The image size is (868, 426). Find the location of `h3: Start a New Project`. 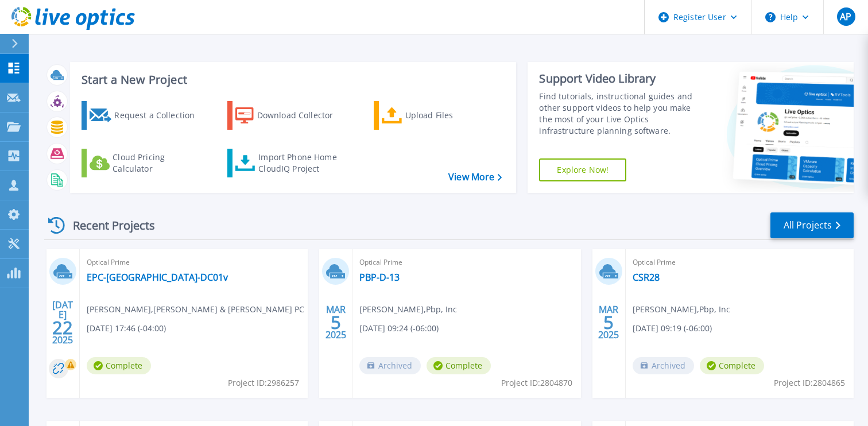

h3: Start a New Project is located at coordinates (291, 79).